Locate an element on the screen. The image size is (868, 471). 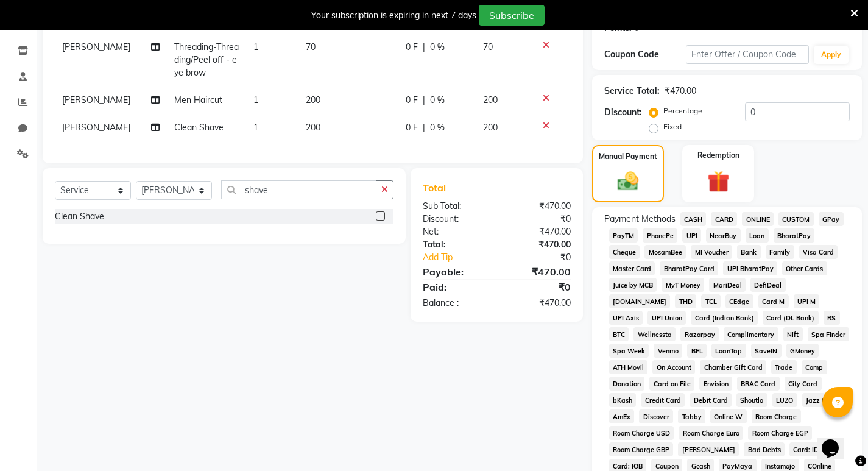
span: Debit Card is located at coordinates (710, 400).